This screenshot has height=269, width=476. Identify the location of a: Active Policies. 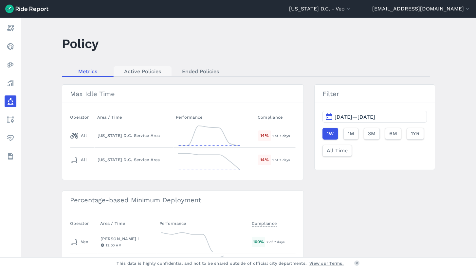
(142, 71).